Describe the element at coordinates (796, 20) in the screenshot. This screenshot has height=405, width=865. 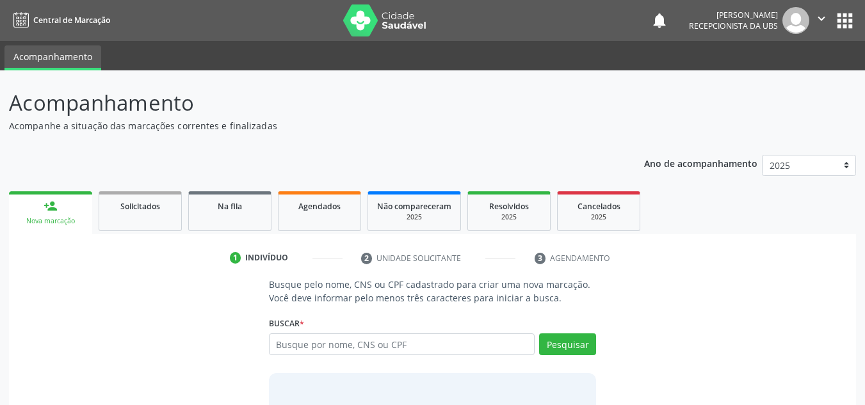
I see `img: img` at that location.